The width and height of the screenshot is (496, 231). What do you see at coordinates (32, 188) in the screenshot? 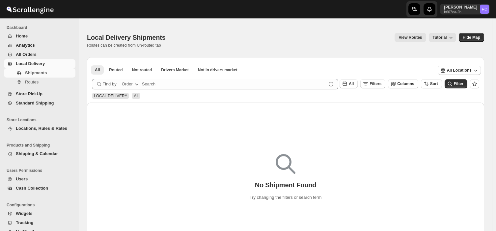
I see `span: Cash Collection` at bounding box center [32, 188].